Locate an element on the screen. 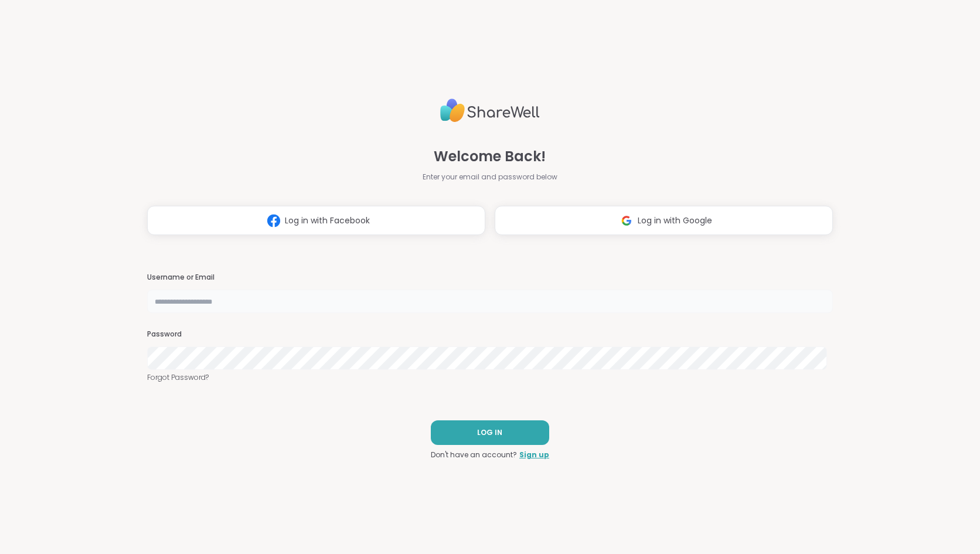 The height and width of the screenshot is (554, 980). h3: Username or Email is located at coordinates (490, 277).